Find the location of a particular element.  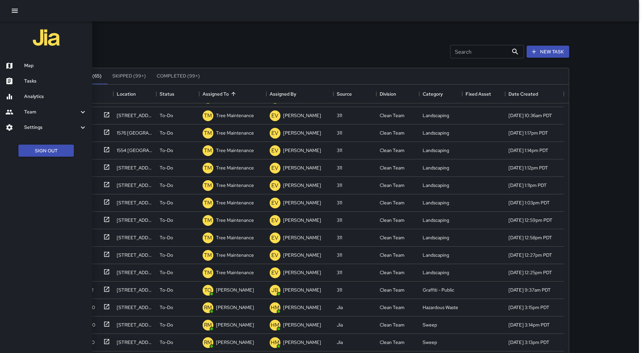

img: jia-logo is located at coordinates (46, 38).